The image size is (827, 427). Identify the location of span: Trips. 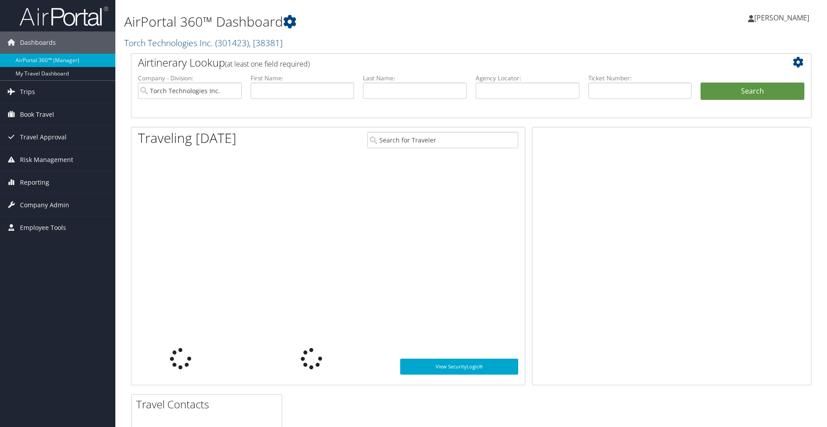
(28, 92).